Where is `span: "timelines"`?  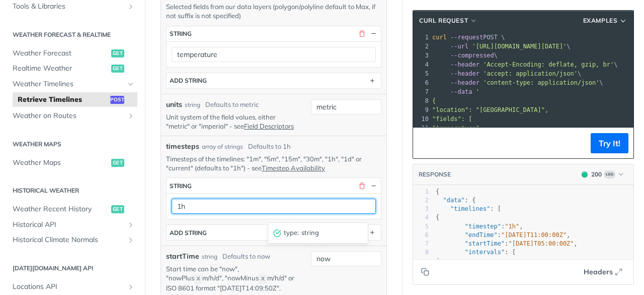 span: "timelines" is located at coordinates (470, 208).